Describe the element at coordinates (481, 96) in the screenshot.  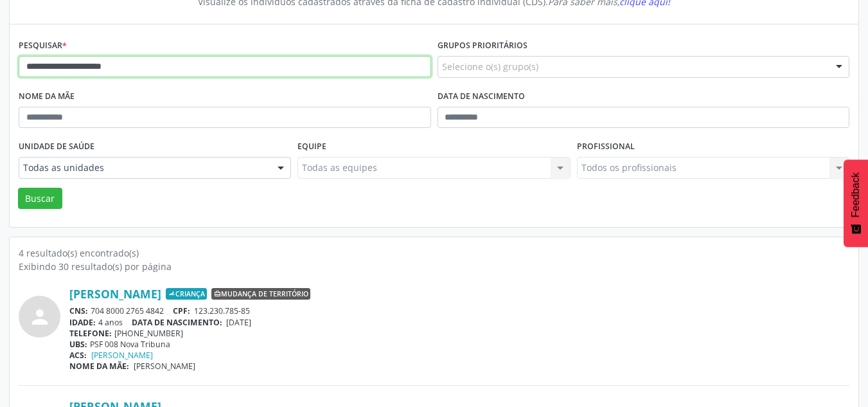
I see `label: Data de nascimento` at that location.